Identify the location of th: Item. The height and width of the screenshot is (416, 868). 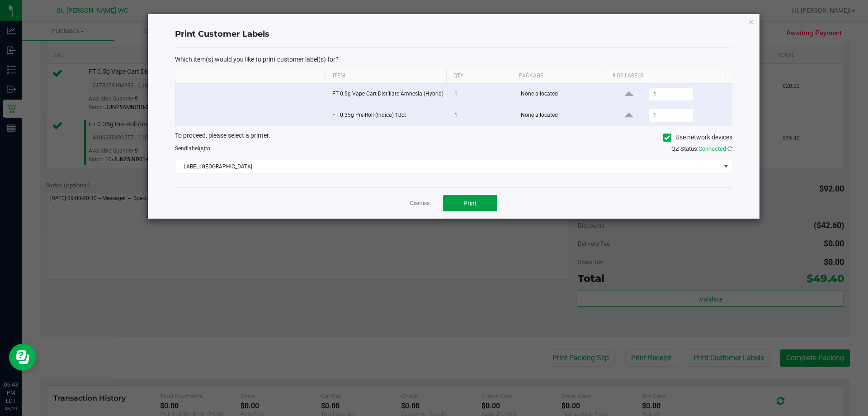
(386, 76).